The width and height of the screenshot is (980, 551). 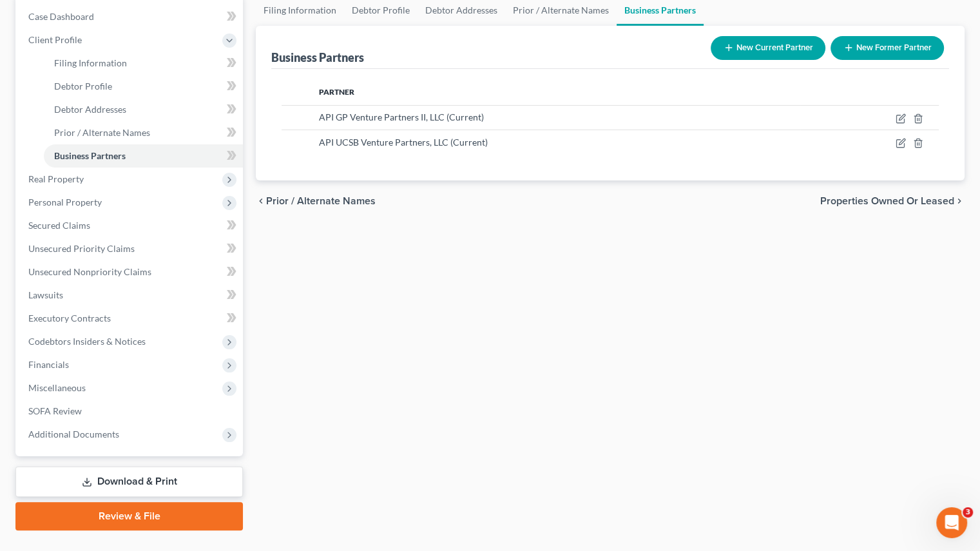 What do you see at coordinates (401, 117) in the screenshot?
I see `span: API GP Venture Partners II, LLC (Current)` at bounding box center [401, 117].